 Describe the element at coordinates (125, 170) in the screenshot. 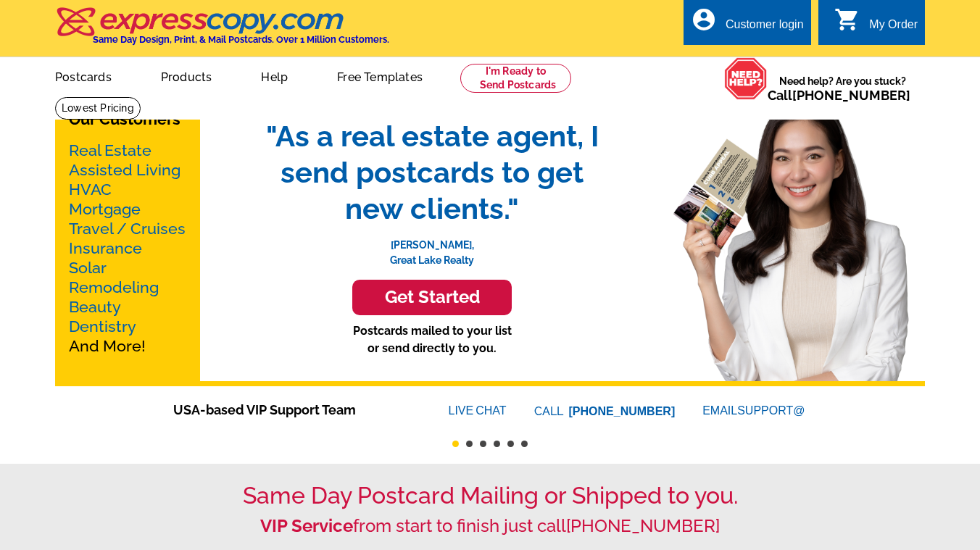

I see `a: Assisted Living` at that location.